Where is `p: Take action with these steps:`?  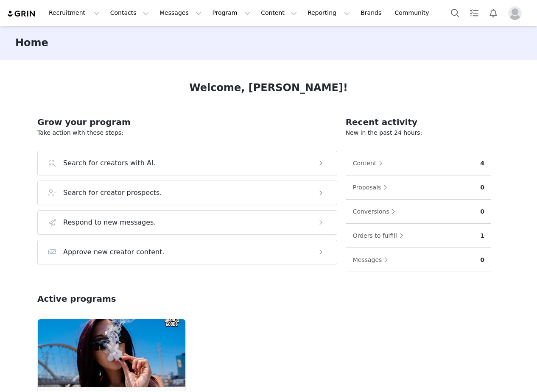
p: Take action with these steps: is located at coordinates (187, 133).